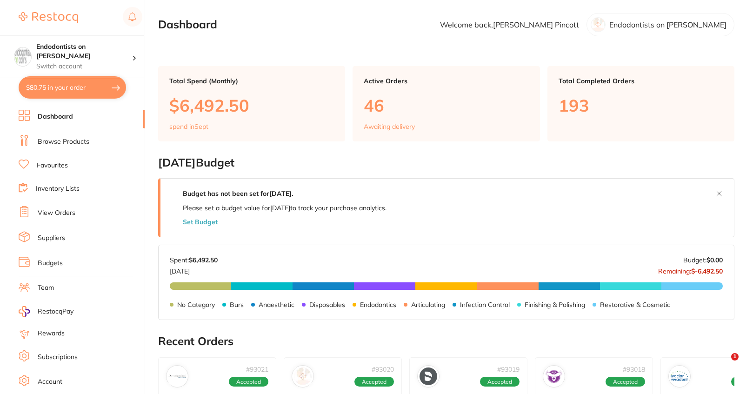 Image resolution: width=753 pixels, height=394 pixels. Describe the element at coordinates (641, 104) in the screenshot. I see `a: Total Completed Orders193` at that location.